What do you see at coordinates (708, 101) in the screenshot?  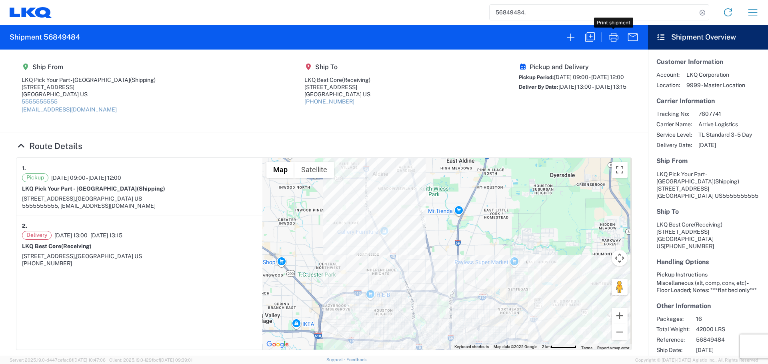 I see `h5: Carrier Information` at bounding box center [708, 101].